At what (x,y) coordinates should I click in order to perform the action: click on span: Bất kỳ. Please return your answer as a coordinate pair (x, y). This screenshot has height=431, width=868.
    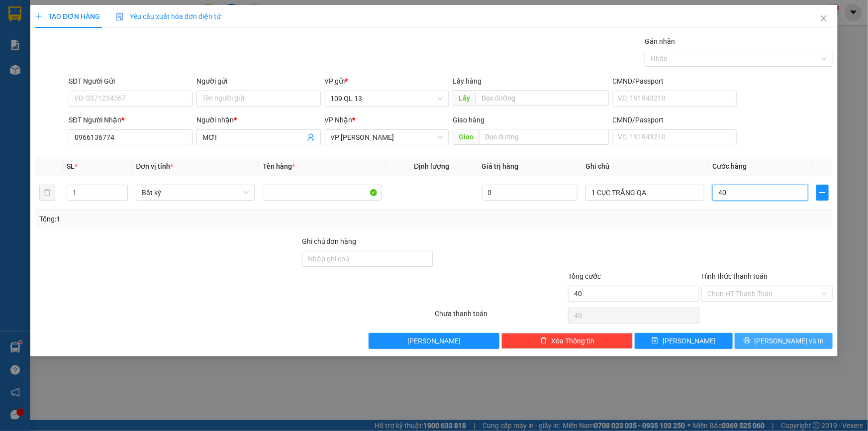
    Looking at the image, I should click on (195, 193).